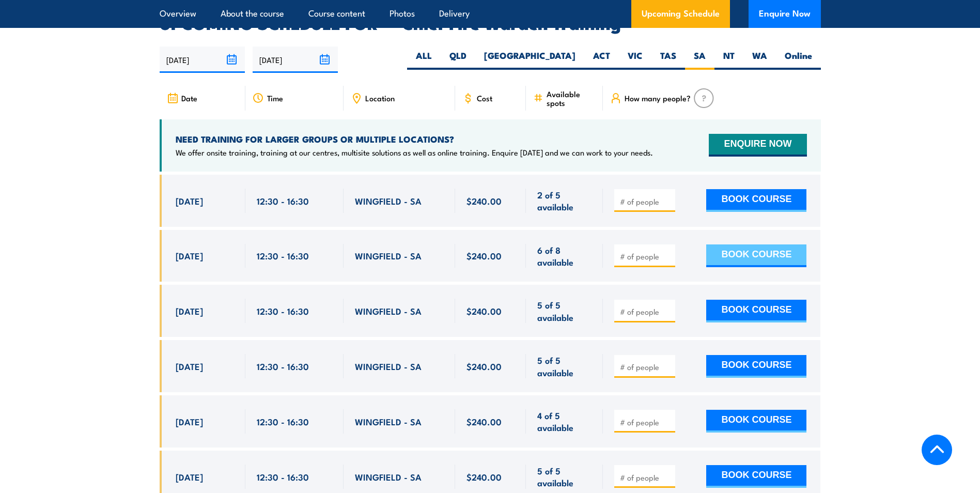 This screenshot has width=980, height=493. What do you see at coordinates (564, 255) in the screenshot?
I see `span: 6 of 8 available` at bounding box center [564, 255].